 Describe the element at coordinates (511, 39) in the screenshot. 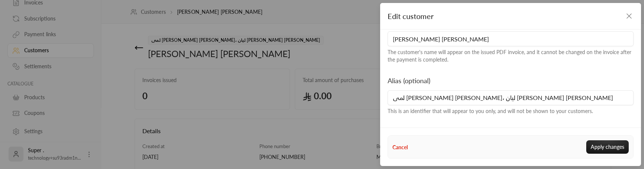

I see `input: Customer name` at that location.